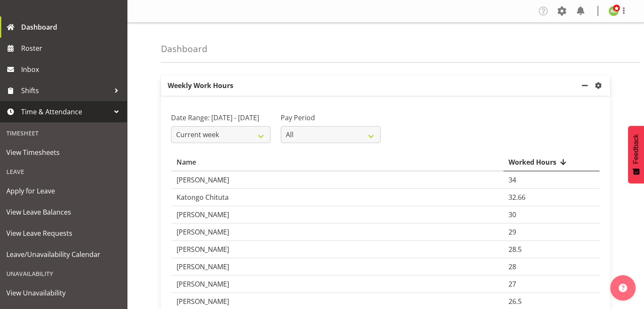  What do you see at coordinates (512, 267) in the screenshot?
I see `span: 28` at bounding box center [512, 267].